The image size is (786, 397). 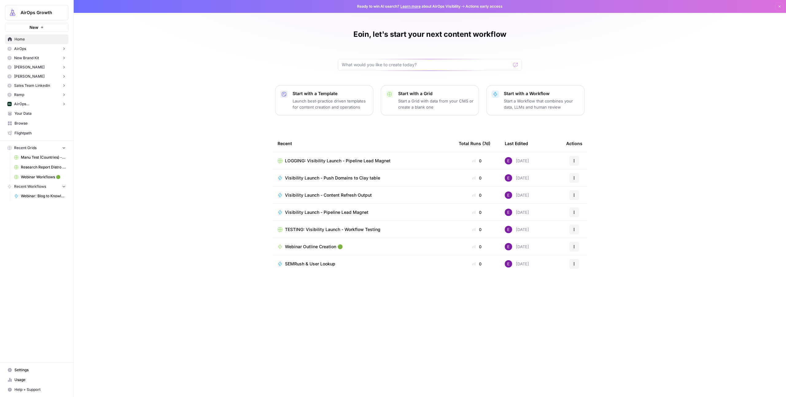 What do you see at coordinates (30, 187) in the screenshot?
I see `span: Recent Workflows` at bounding box center [30, 187].